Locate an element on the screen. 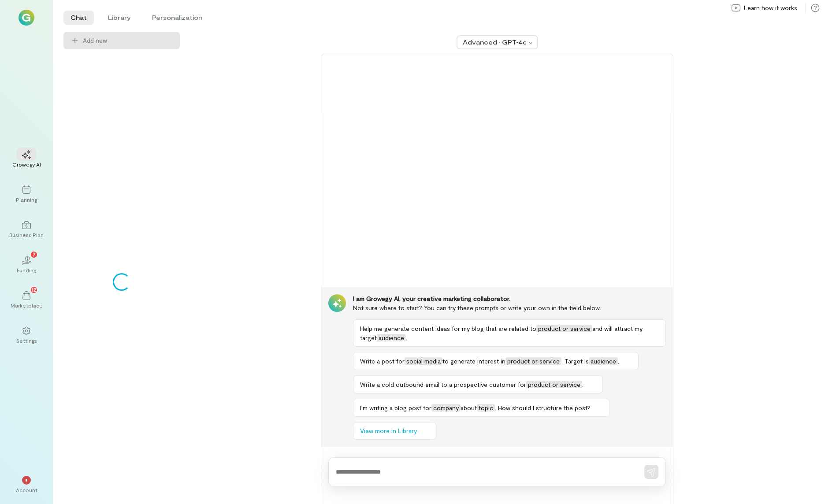 The width and height of the screenshot is (825, 504). button: View more in Library is located at coordinates (394, 431).